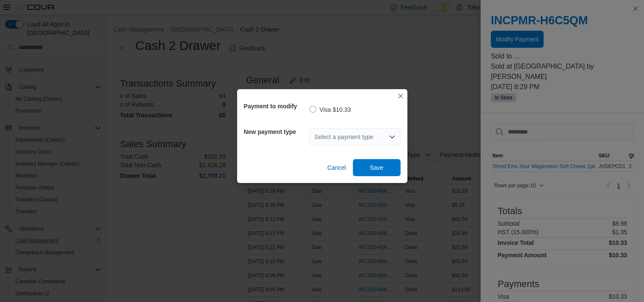 This screenshot has width=644, height=302. Describe the element at coordinates (276, 132) in the screenshot. I see `h5: New payment type` at that location.